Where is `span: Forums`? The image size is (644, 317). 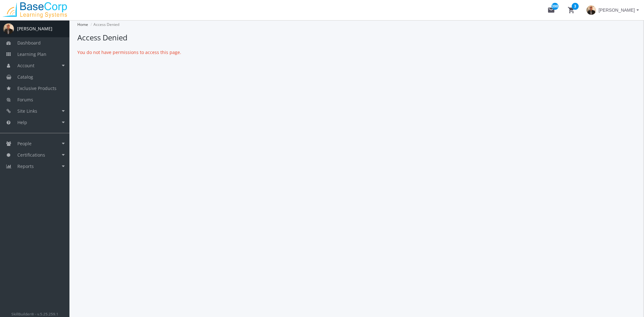
span: Forums is located at coordinates (25, 99).